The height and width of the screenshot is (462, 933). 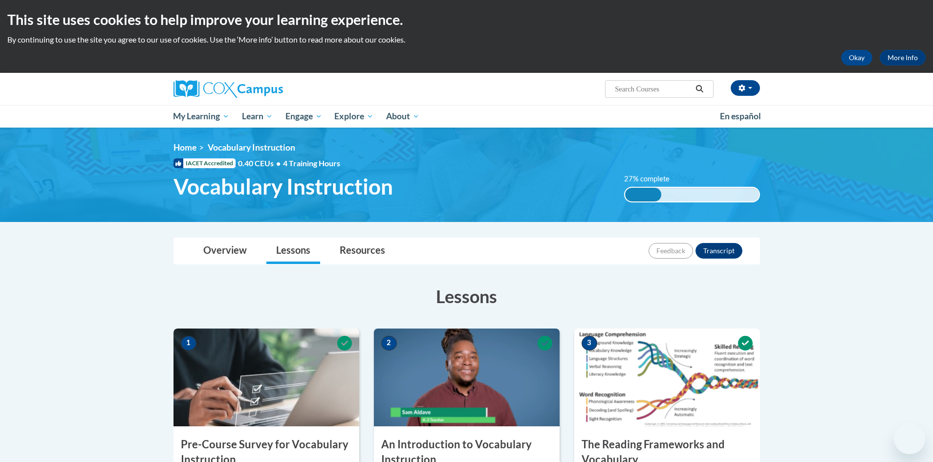 I want to click on button: Feedback, so click(x=671, y=251).